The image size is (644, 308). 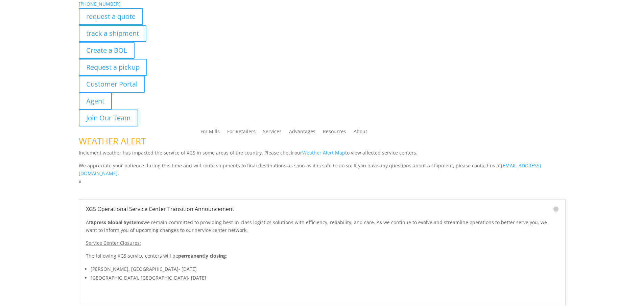 What do you see at coordinates (334, 133) in the screenshot?
I see `a: Resources` at bounding box center [334, 133].